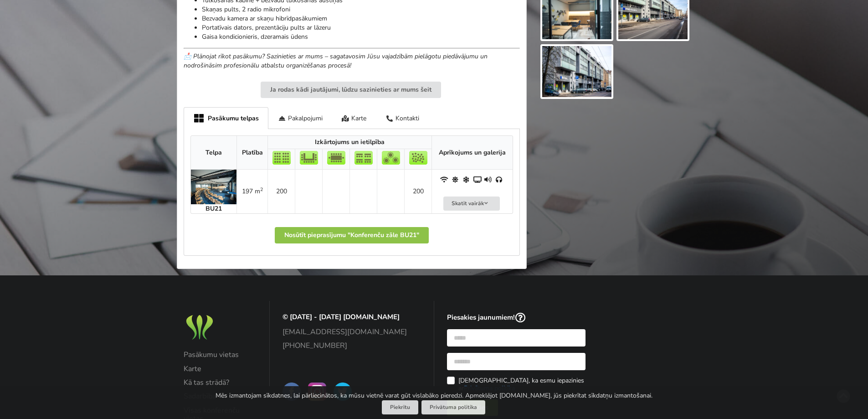 The height and width of the screenshot is (419, 868). What do you see at coordinates (252, 153) in the screenshot?
I see `th: Platība` at bounding box center [252, 153].